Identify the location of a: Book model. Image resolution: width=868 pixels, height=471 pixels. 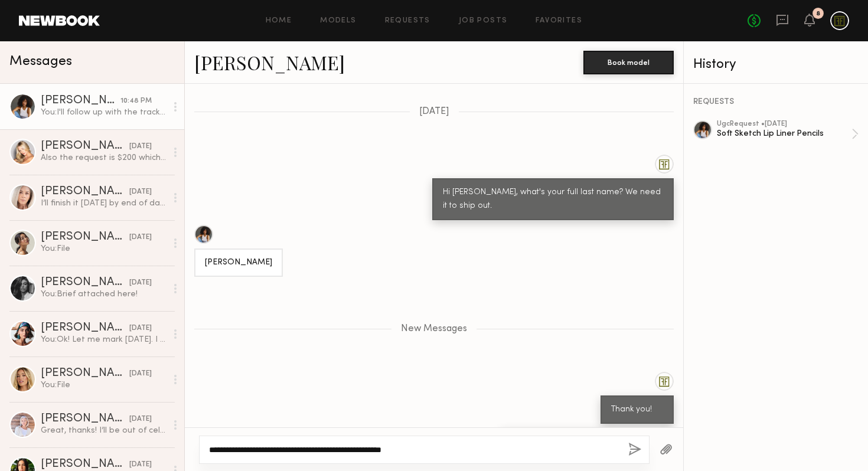
(628, 62).